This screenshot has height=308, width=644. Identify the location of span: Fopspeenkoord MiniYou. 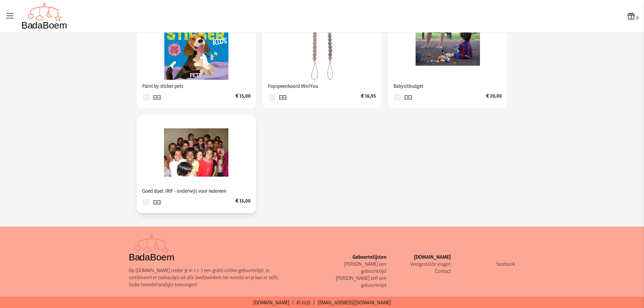
(322, 86).